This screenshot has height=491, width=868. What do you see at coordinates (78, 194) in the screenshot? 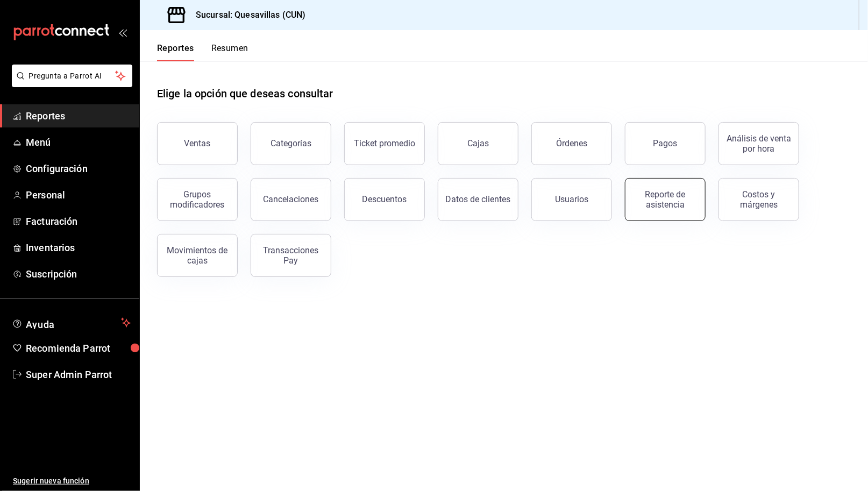
I see `span: Personal` at bounding box center [78, 194].